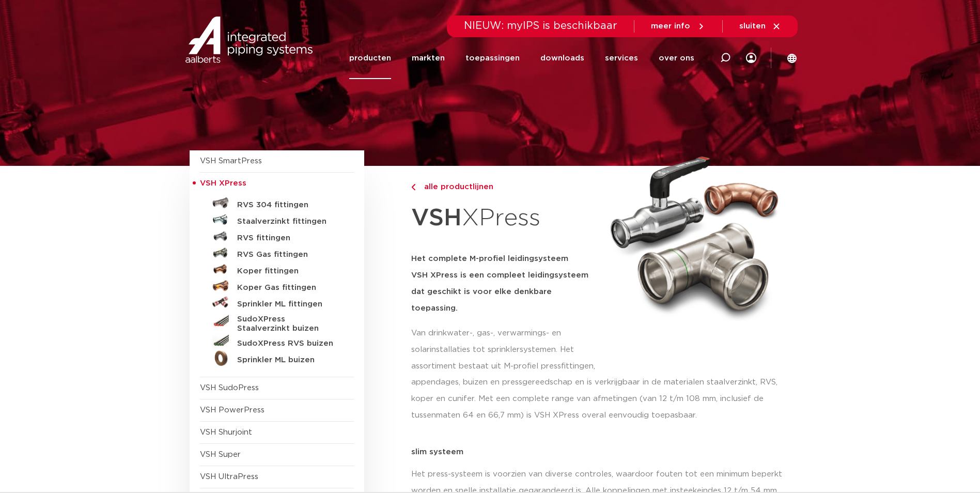  I want to click on h1: XPress, so click(505, 218).